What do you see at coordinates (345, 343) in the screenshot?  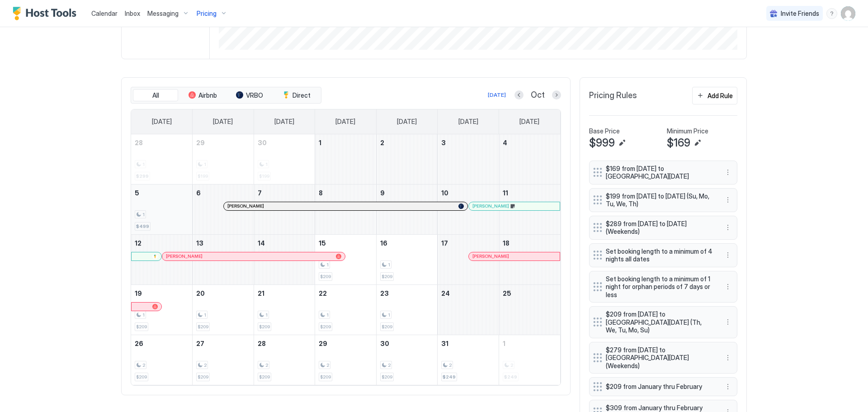 I see `a: October 29, 2025` at bounding box center [345, 343].